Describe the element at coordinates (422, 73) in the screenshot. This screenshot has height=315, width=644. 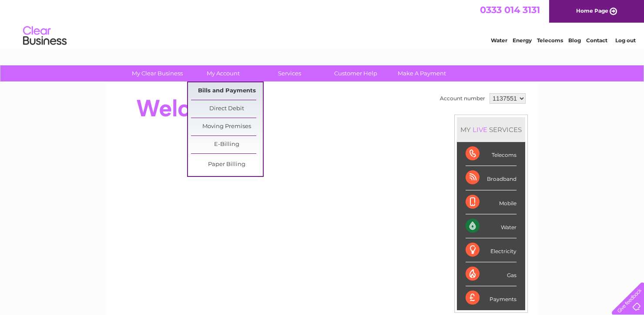
I see `a: Make A Payment` at that location.